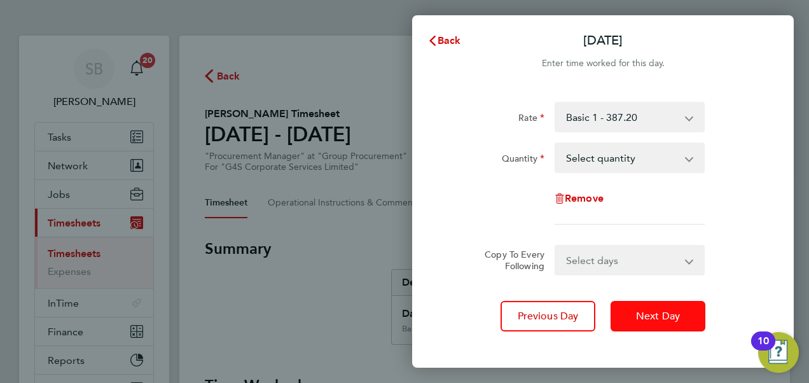 The height and width of the screenshot is (383, 809). I want to click on div: 10, so click(764, 349).